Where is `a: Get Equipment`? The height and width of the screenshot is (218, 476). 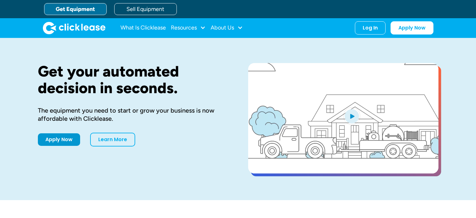 a: Get Equipment is located at coordinates (75, 9).